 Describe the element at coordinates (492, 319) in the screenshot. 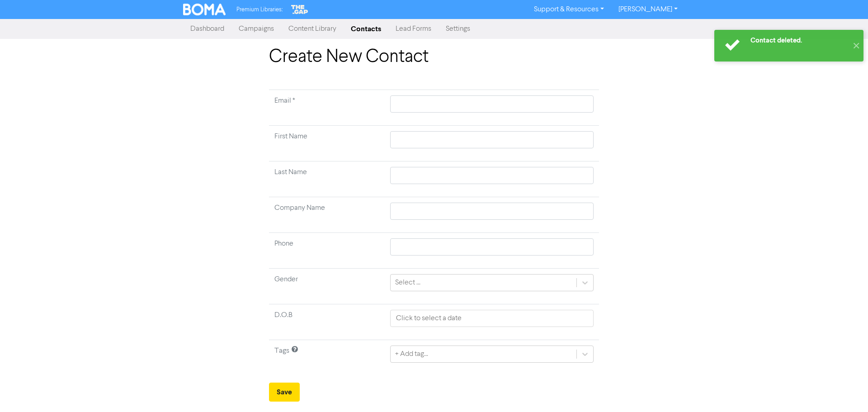

I see `input: Click to select a date` at that location.